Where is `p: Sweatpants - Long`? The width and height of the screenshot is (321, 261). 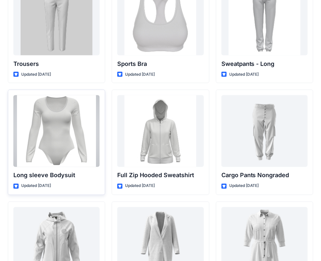 p: Sweatpants - Long is located at coordinates (264, 64).